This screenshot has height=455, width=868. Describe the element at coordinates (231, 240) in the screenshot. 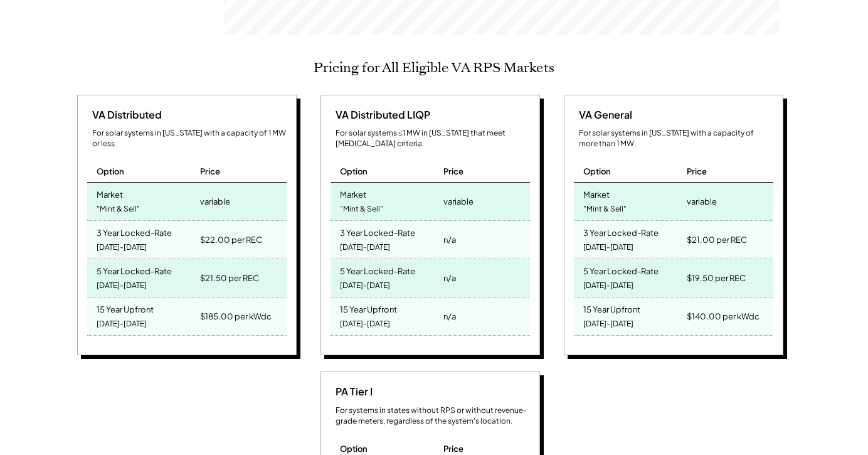

I see `div: $22.00 per REC` at that location.